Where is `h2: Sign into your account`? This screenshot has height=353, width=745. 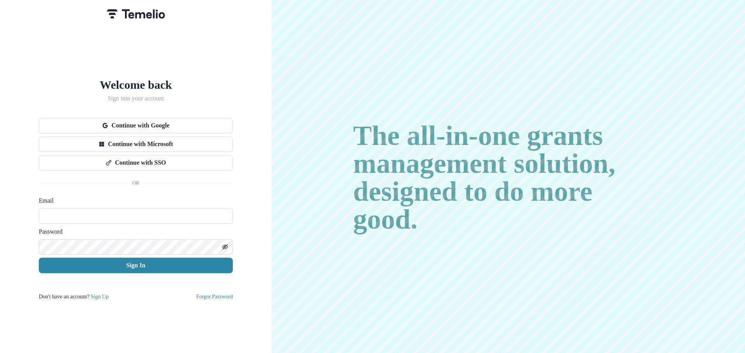 h2: Sign into your account is located at coordinates (136, 98).